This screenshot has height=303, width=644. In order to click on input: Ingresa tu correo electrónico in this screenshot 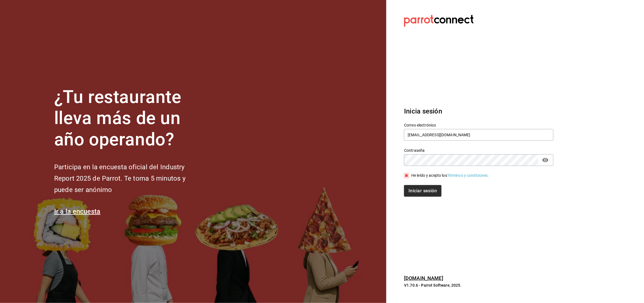, I will do `click(479, 135)`.